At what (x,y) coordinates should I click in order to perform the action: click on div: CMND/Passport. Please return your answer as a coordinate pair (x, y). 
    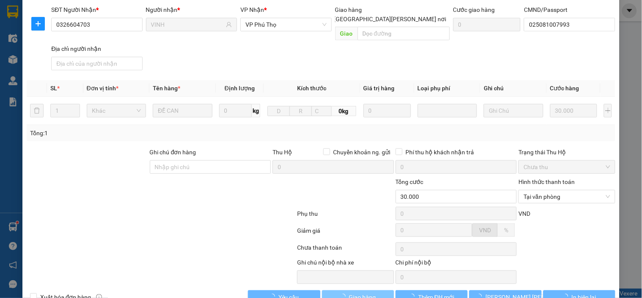
    Looking at the image, I should click on (569, 10).